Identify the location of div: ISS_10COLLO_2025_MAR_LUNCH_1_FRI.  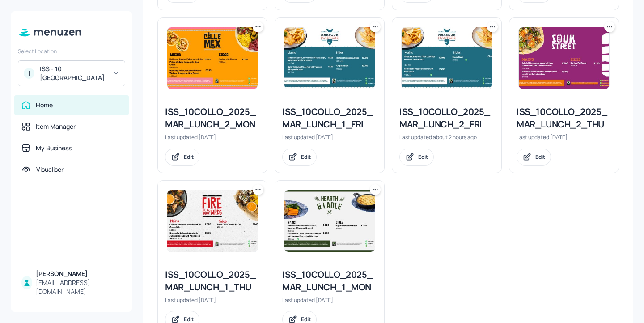
(329, 118).